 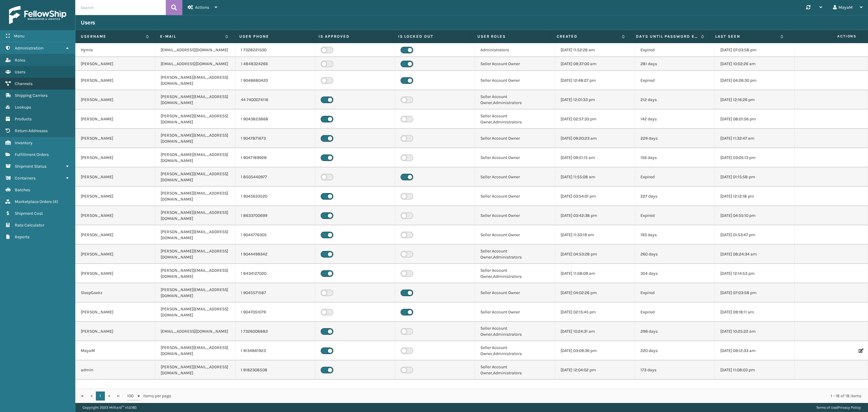 What do you see at coordinates (25, 178) in the screenshot?
I see `span: Containers` at bounding box center [25, 178].